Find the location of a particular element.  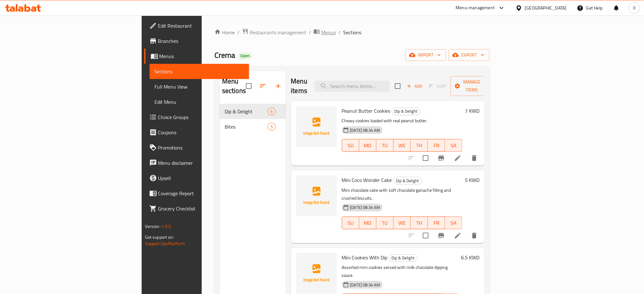

button: import is located at coordinates (426, 55).